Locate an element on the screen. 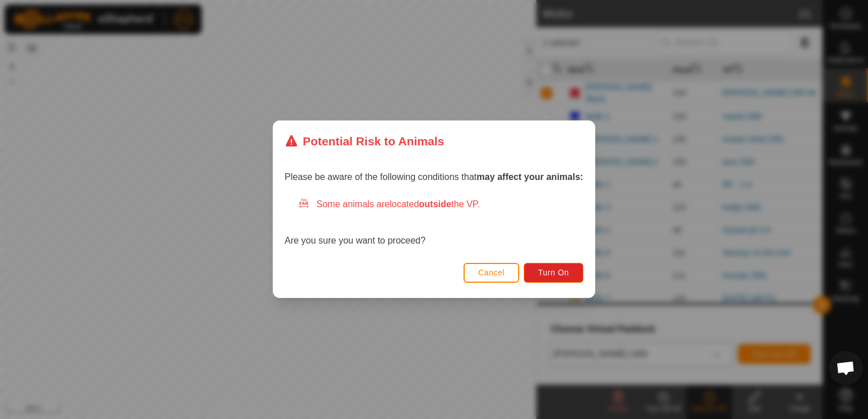 The height and width of the screenshot is (419, 868). button: Cancel is located at coordinates (492, 272).